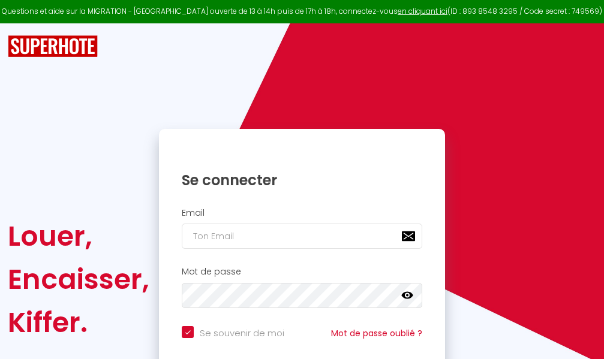  I want to click on input: Ton Email, so click(302, 236).